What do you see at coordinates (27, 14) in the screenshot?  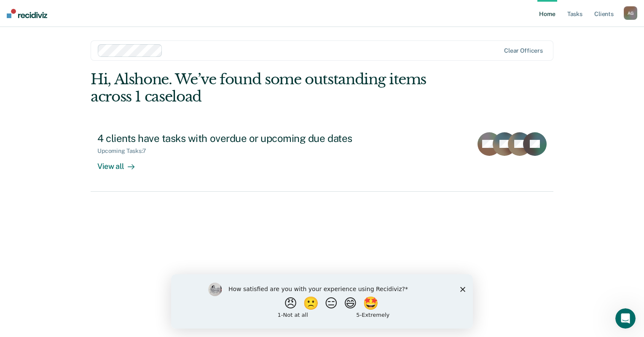 I see `img: Recidiviz` at bounding box center [27, 14].